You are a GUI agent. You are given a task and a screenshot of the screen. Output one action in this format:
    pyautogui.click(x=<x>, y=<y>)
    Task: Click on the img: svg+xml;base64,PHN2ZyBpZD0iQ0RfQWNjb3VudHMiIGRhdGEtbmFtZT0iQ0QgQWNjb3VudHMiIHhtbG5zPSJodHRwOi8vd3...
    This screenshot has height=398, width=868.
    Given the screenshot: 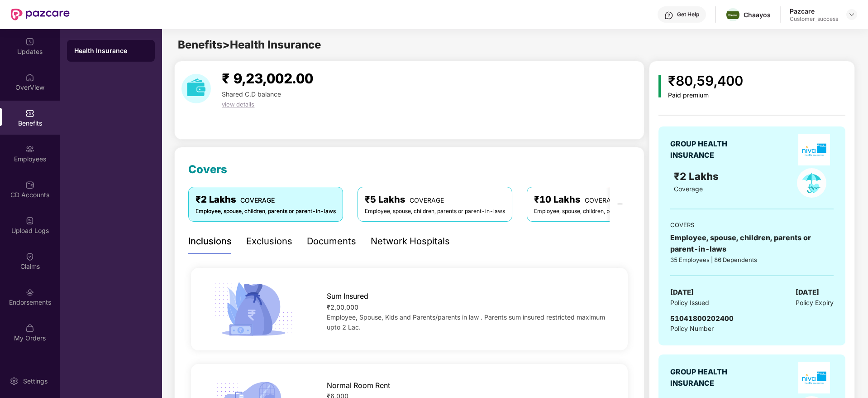 What is the action you would take?
    pyautogui.click(x=30, y=185)
    